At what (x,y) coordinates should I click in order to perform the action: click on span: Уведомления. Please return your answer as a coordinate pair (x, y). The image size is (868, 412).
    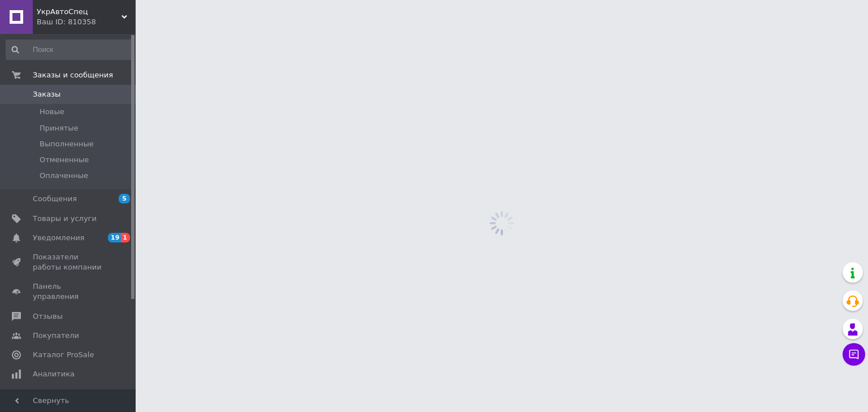
    Looking at the image, I should click on (58, 238).